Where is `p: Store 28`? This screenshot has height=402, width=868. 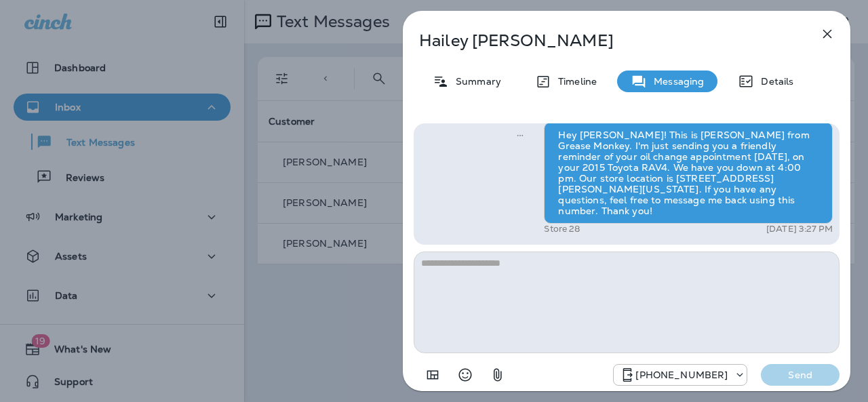
p: Store 28 is located at coordinates (561, 229).